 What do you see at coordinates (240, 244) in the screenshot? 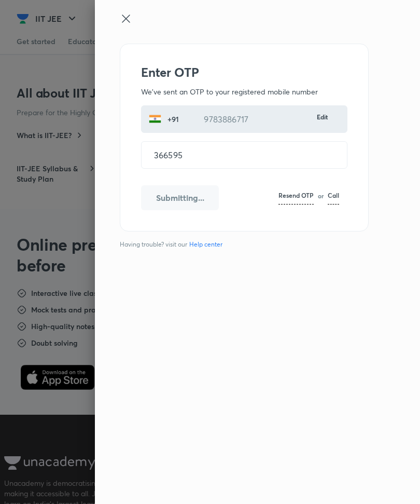
I see `span: Having trouble? visit our` at bounding box center [240, 244].